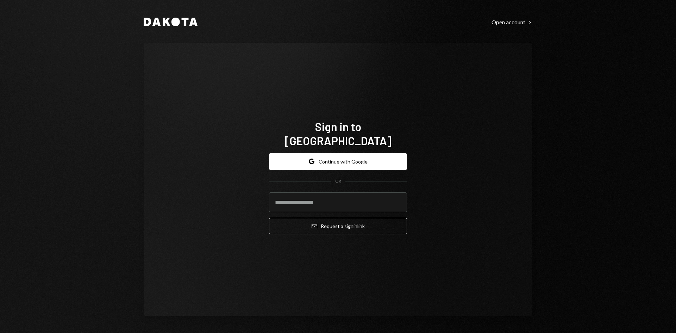 Image resolution: width=676 pixels, height=333 pixels. Describe the element at coordinates (338, 226) in the screenshot. I see `button: Request a signinlink` at that location.